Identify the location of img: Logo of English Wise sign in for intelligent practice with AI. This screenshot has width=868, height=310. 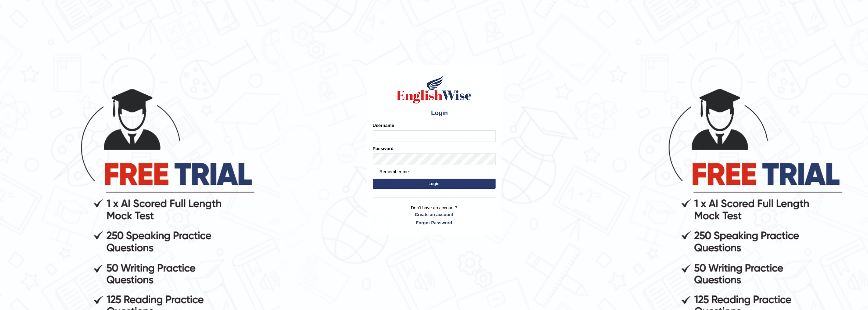
(434, 89).